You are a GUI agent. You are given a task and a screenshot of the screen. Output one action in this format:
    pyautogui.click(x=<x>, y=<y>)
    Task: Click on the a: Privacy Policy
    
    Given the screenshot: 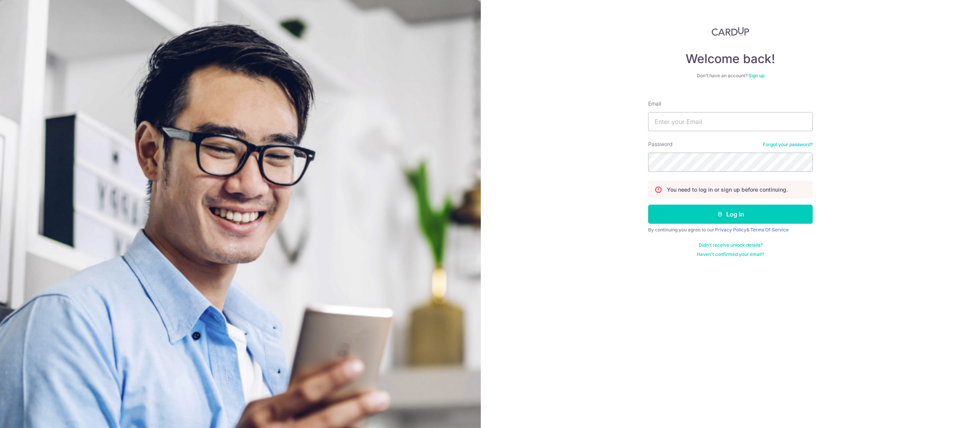 What is the action you would take?
    pyautogui.click(x=731, y=230)
    